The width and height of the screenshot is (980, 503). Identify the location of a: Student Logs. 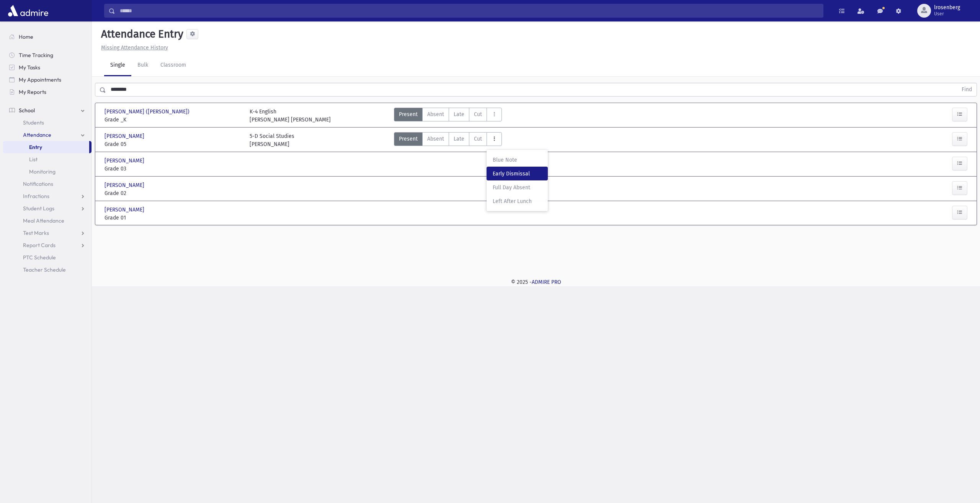
(47, 209).